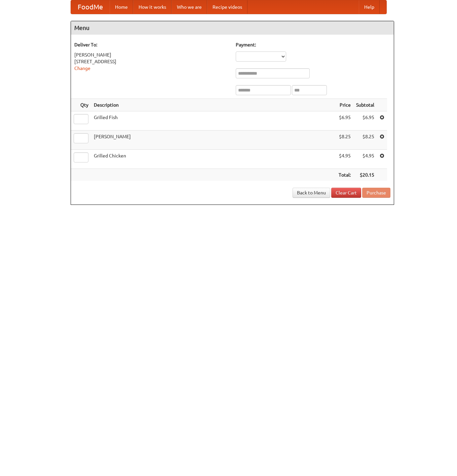 The height and width of the screenshot is (476, 457). I want to click on td: Grilled Chicken, so click(213, 159).